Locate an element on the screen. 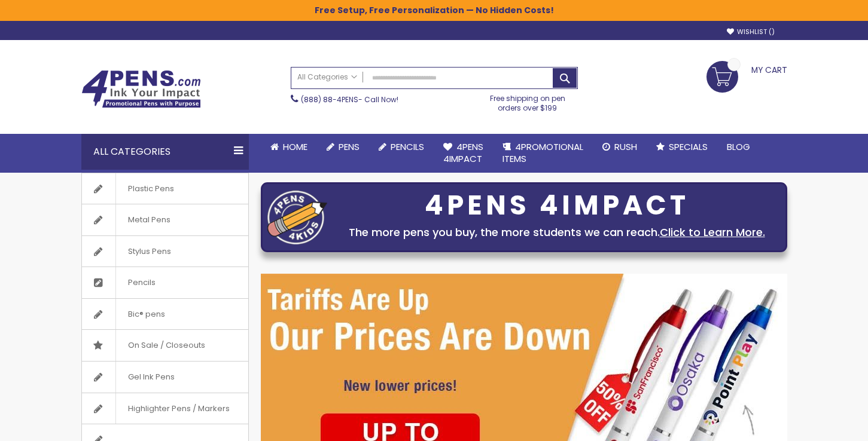 The height and width of the screenshot is (441, 868). span: 4PROMOTIONAL ITEMS is located at coordinates (543, 153).